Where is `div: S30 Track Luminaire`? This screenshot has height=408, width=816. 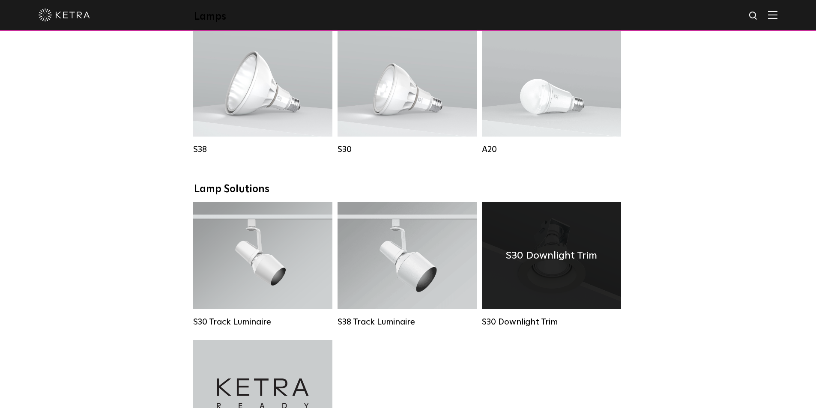 div: S30 Track Luminaire is located at coordinates (262, 322).